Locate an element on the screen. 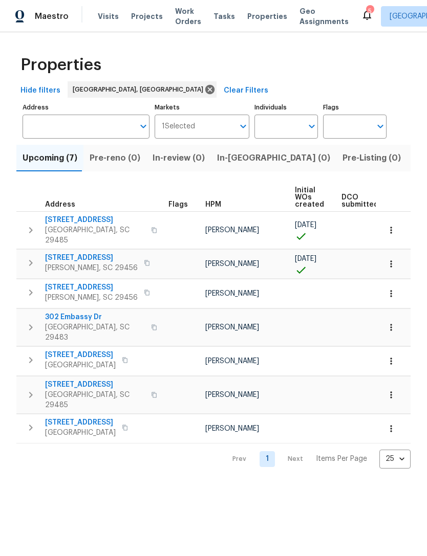 The height and width of the screenshot is (556, 427). label: Markets is located at coordinates (202, 107).